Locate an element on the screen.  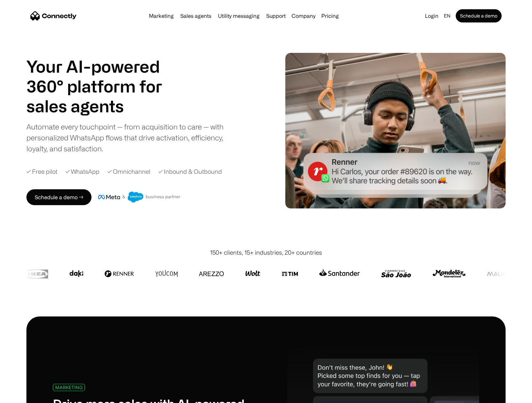
a: Marketing is located at coordinates (161, 16).